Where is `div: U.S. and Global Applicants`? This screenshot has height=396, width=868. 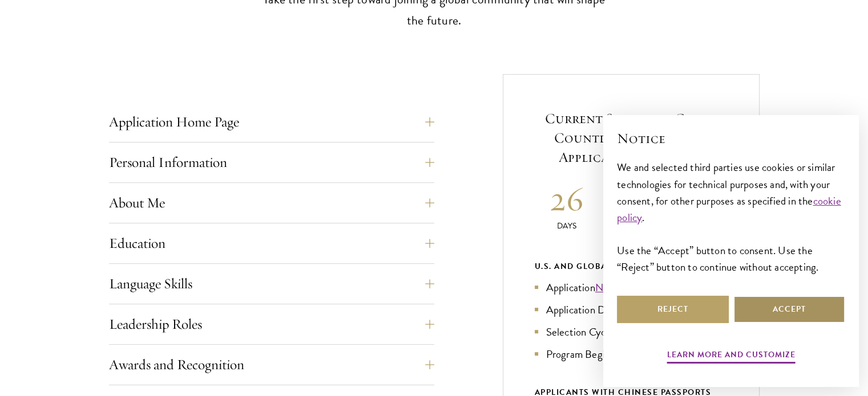
div: U.S. and Global Applicants is located at coordinates (631, 266).